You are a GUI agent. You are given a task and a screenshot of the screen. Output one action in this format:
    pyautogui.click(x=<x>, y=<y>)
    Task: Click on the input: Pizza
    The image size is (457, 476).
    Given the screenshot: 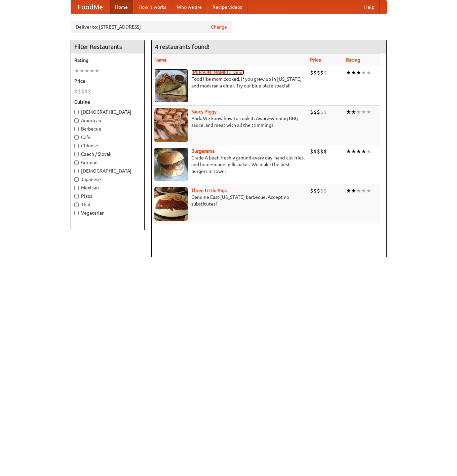 What is the action you would take?
    pyautogui.click(x=76, y=196)
    